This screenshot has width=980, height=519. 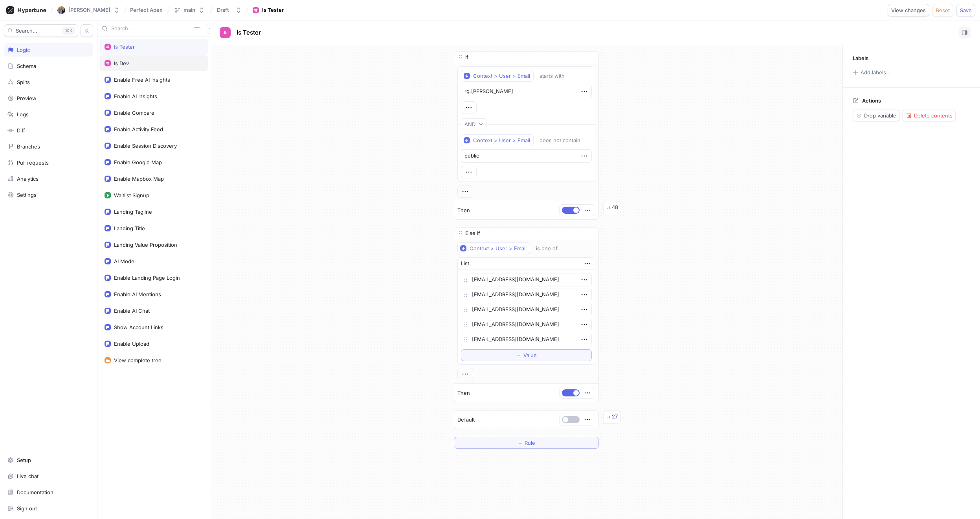 I want to click on span: Value, so click(x=530, y=354).